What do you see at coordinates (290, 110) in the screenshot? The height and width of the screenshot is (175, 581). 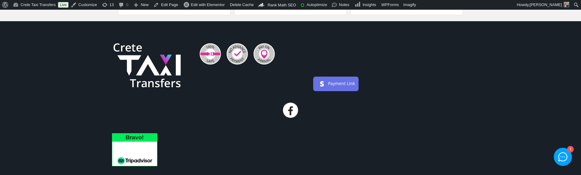 I see `a: facebook` at bounding box center [290, 110].